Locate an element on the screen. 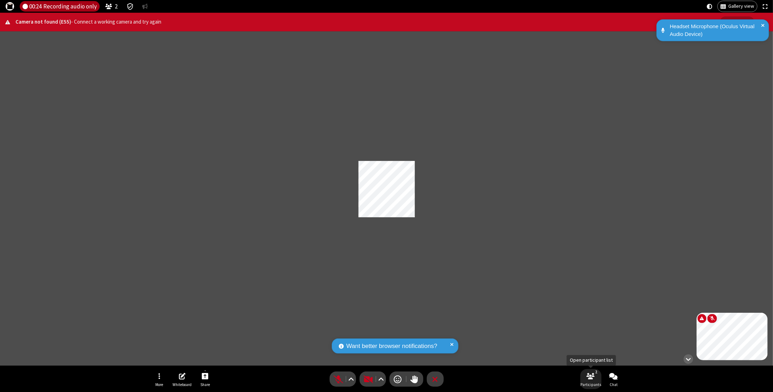 The width and height of the screenshot is (773, 392). button: Audio settings is located at coordinates (351, 379).